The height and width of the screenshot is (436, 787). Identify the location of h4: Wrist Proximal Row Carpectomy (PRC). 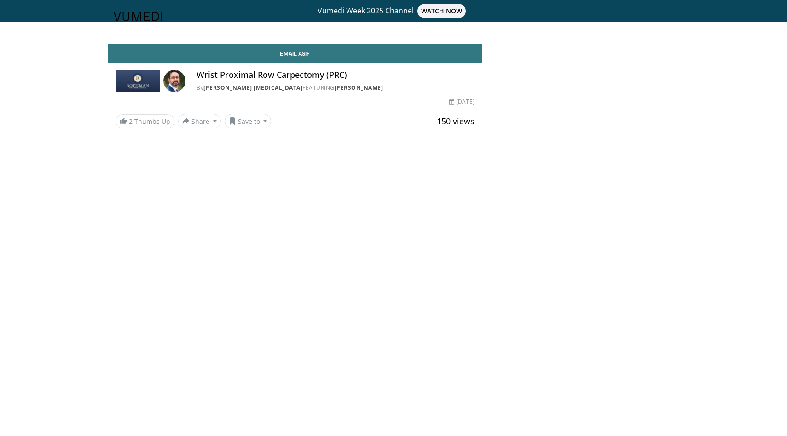
(336, 75).